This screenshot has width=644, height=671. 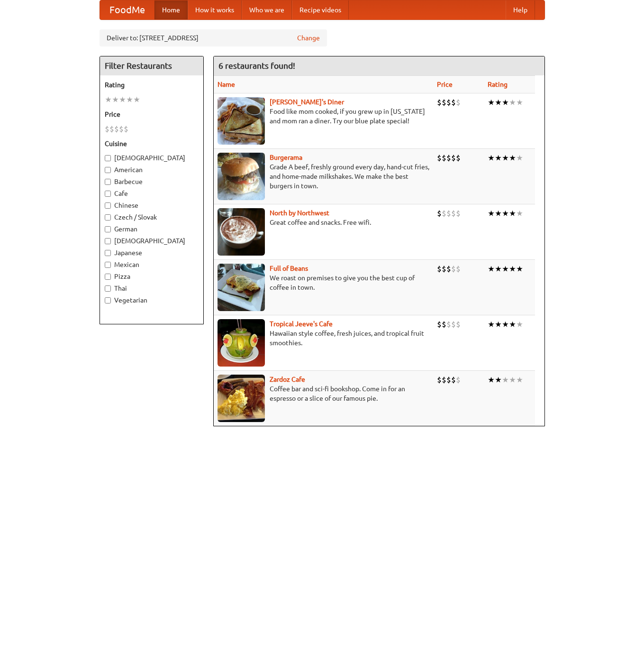 I want to click on input: Japanese, so click(x=108, y=253).